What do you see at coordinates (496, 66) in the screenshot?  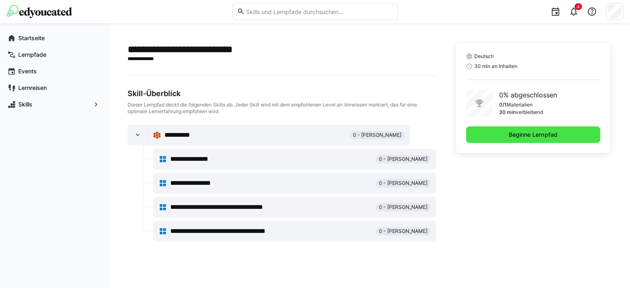 I see `span: 30 min an Inhalten` at bounding box center [496, 66].